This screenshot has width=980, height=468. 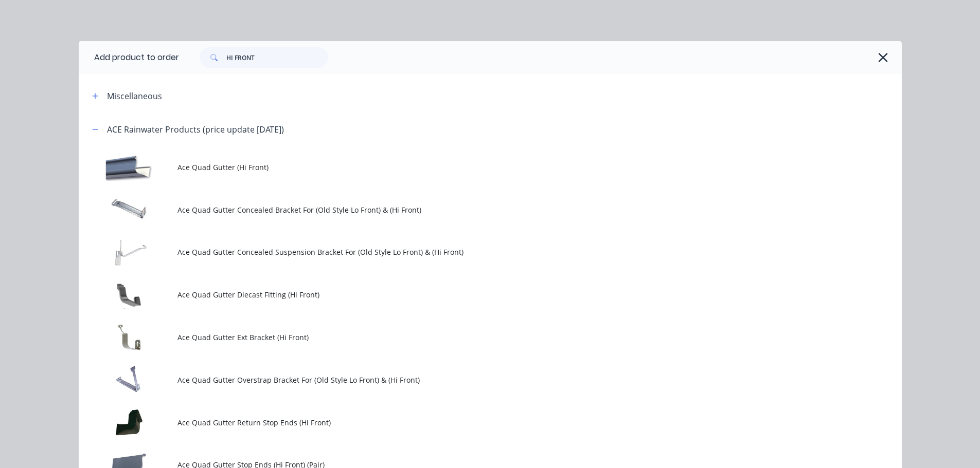 I want to click on span: Ace Quad Gutter Return Stop Ends (Hi Front), so click(x=467, y=422).